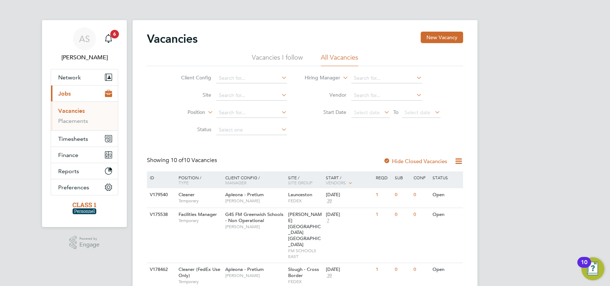  I want to click on span: Reports, so click(69, 171).